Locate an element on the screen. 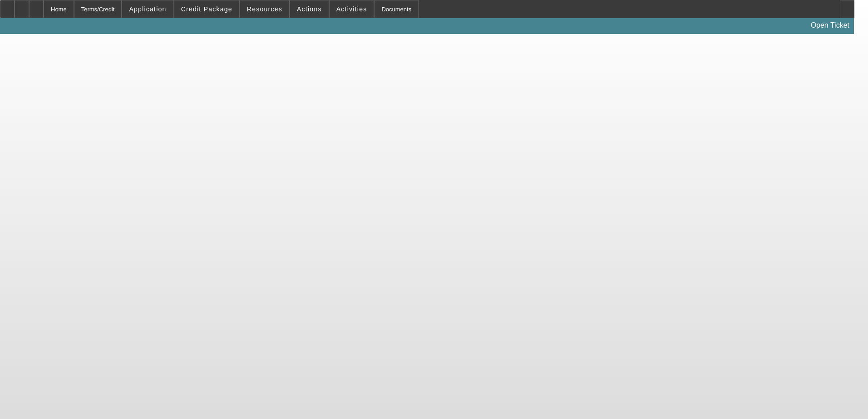  button: Resources is located at coordinates (265, 9).